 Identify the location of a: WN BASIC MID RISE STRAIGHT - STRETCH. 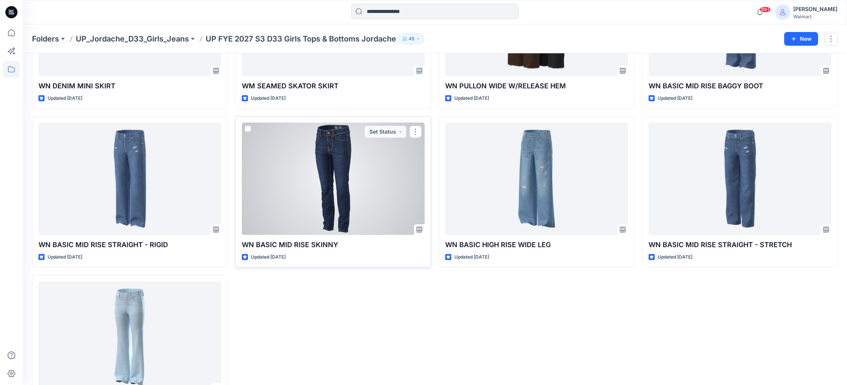
(740, 179).